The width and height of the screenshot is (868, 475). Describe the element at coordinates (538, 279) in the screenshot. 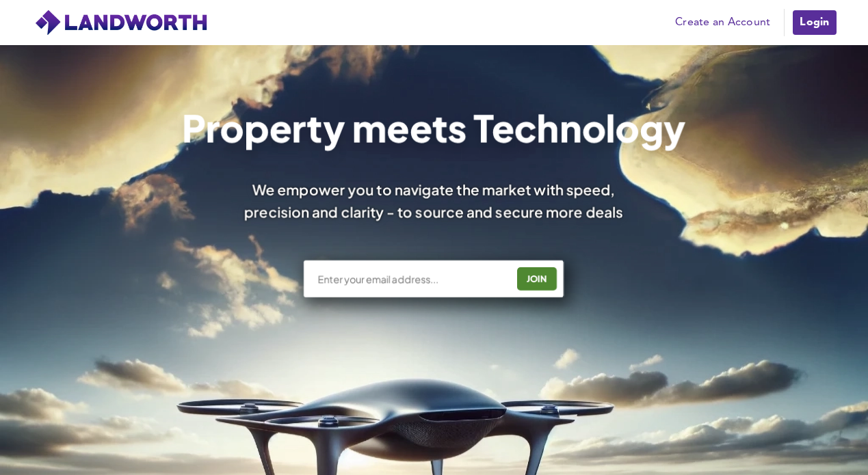

I see `button: JOIN` at that location.